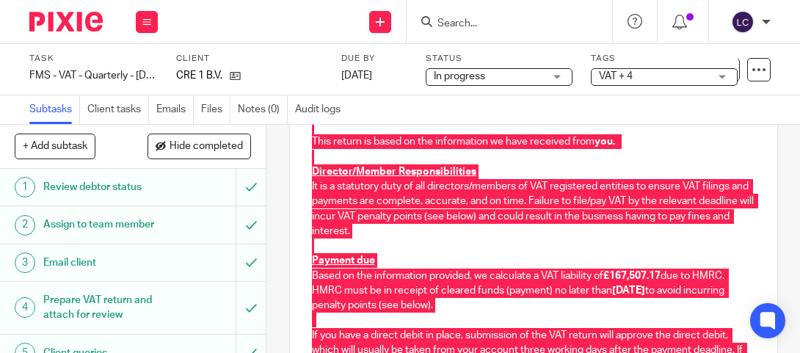  Describe the element at coordinates (103, 187) in the screenshot. I see `h1: Review debtor status` at that location.